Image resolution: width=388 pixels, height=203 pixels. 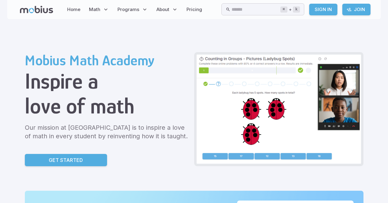 What do you see at coordinates (107, 81) in the screenshot?
I see `h1: Inspire a` at bounding box center [107, 81].